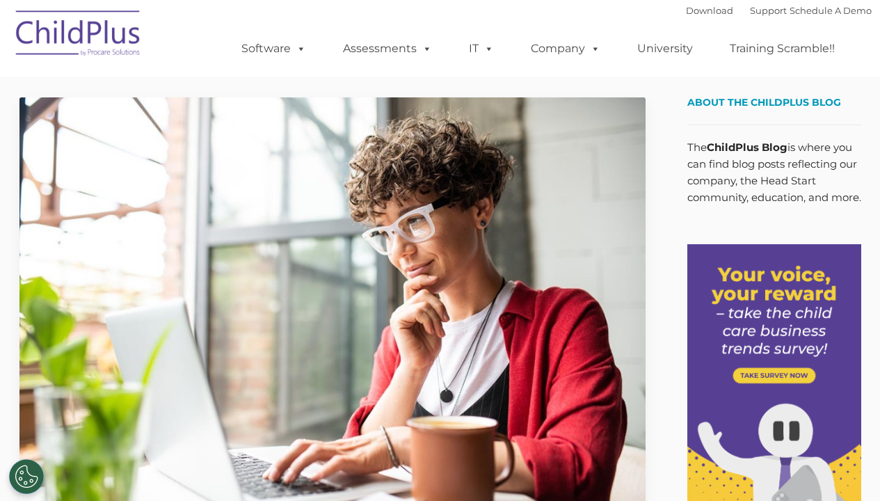 Image resolution: width=880 pixels, height=501 pixels. I want to click on a: Schedule A Demo, so click(830, 10).